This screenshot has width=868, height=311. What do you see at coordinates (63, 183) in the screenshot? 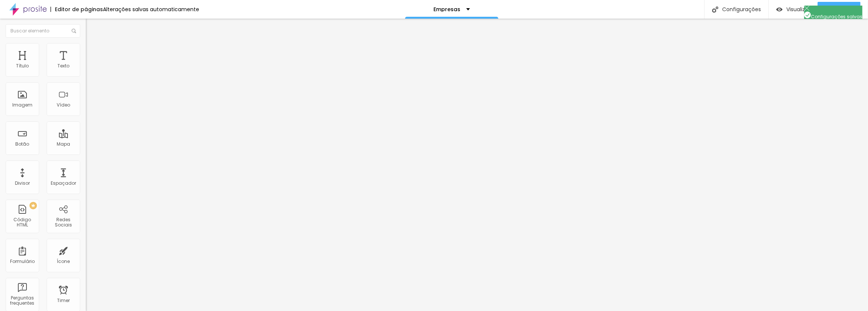
I see `div: Espaçador` at bounding box center [63, 183].